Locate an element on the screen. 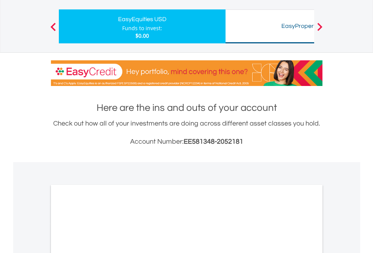  img: EasyCredit Promotion Banner is located at coordinates (187, 73).